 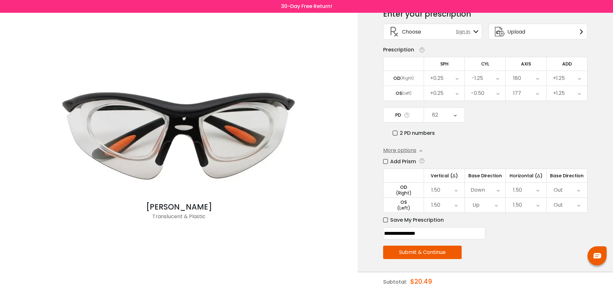 What do you see at coordinates (464, 32) in the screenshot?
I see `span: Sign In` at bounding box center [464, 32].